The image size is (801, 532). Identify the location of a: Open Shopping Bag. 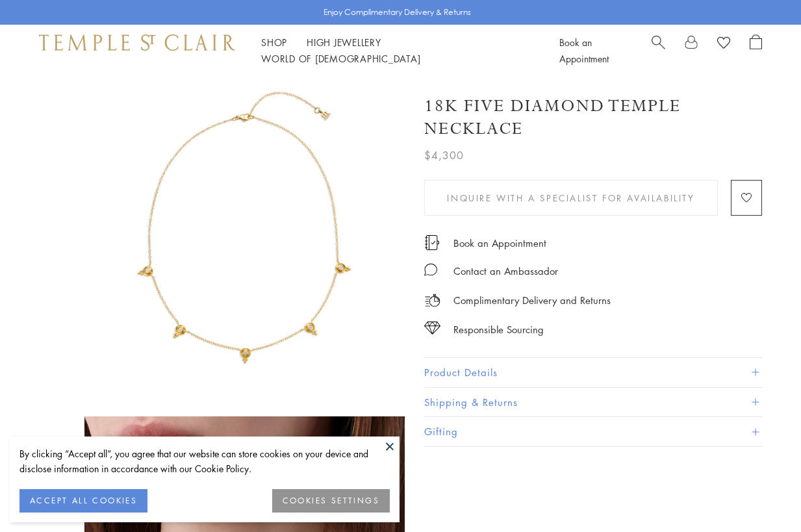
(755, 51).